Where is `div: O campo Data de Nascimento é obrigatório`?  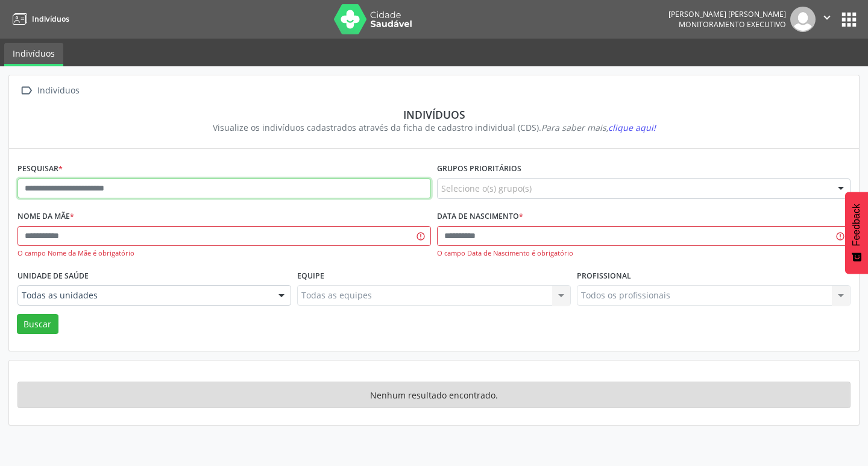
div: O campo Data de Nascimento é obrigatório is located at coordinates (643, 253).